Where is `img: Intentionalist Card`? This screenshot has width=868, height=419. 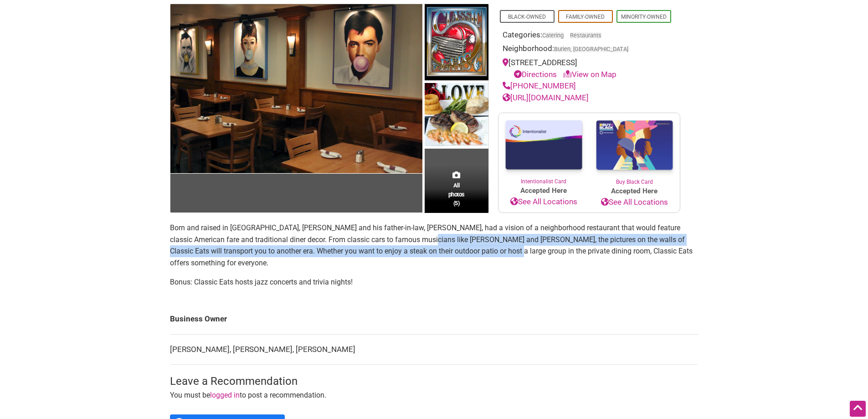 img: Intentionalist Card is located at coordinates (544, 145).